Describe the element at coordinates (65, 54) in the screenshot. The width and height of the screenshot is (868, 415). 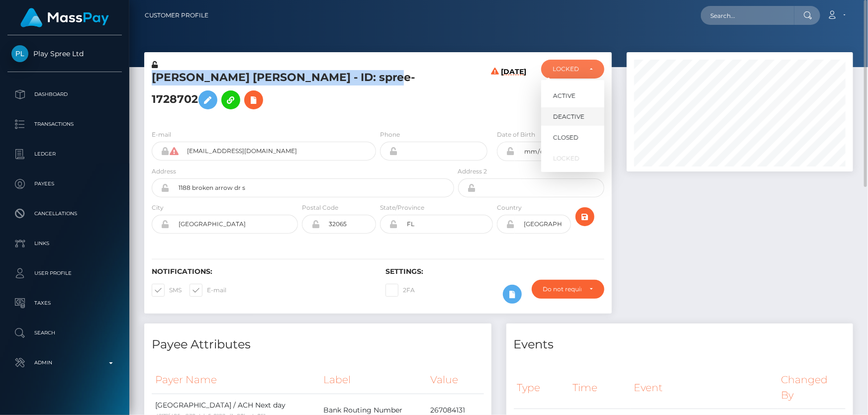
I see `span: Play Spree Ltd` at that location.